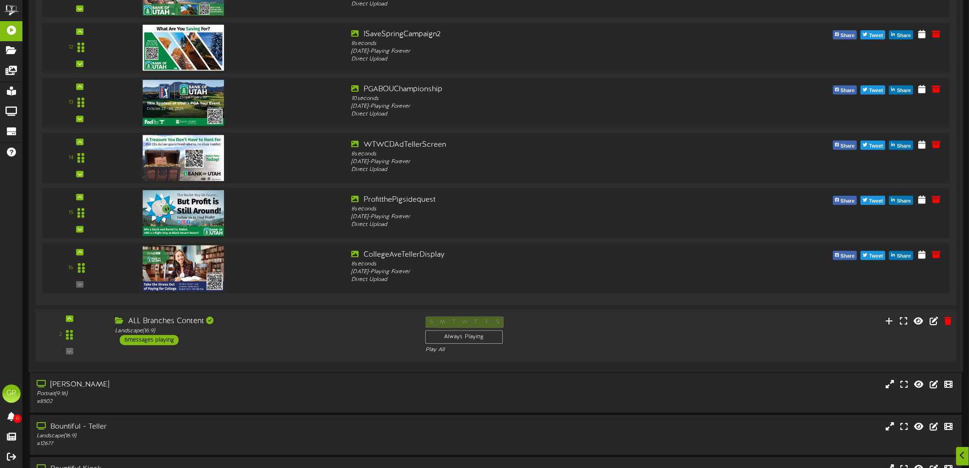  What do you see at coordinates (71, 102) in the screenshot?
I see `div: 13` at bounding box center [71, 102].